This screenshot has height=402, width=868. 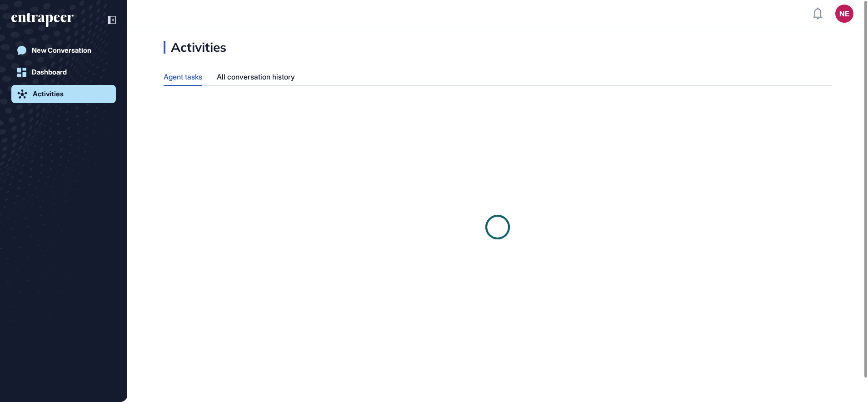 I want to click on div: New Conversation, so click(x=61, y=50).